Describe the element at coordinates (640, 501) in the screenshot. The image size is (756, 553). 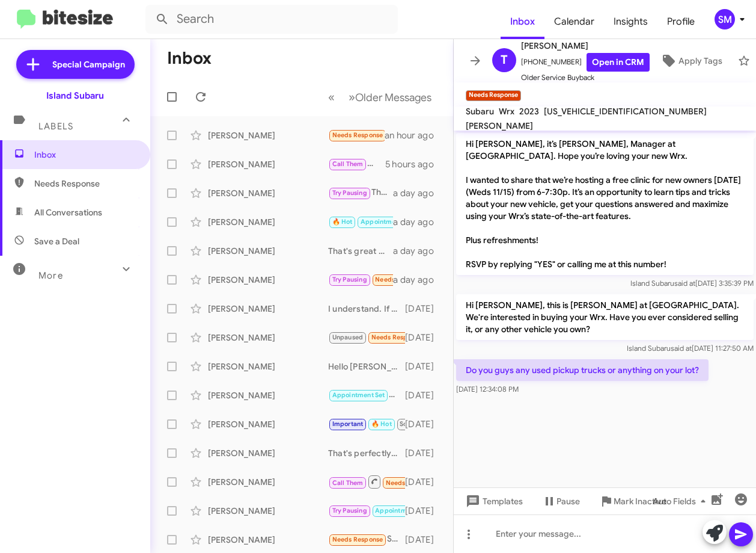
I see `span: Mark Inactive` at that location.